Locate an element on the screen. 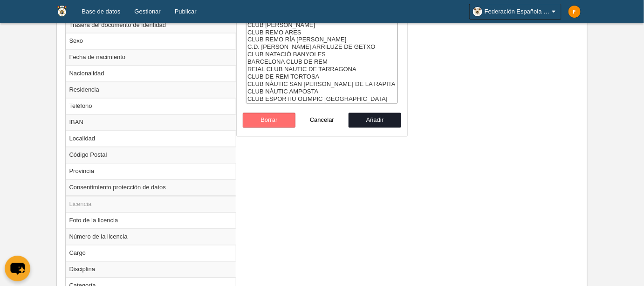  option: CLUB REMO ARES is located at coordinates (322, 32).